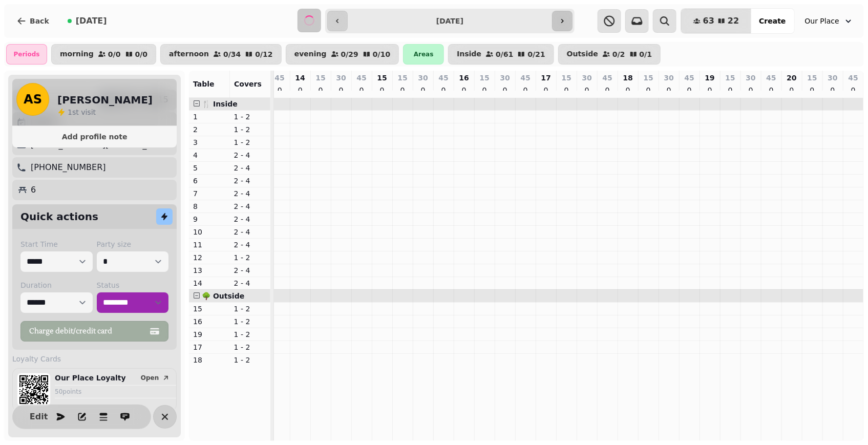 The image size is (868, 445). I want to click on button: afternoon0/340/12, so click(221, 55).